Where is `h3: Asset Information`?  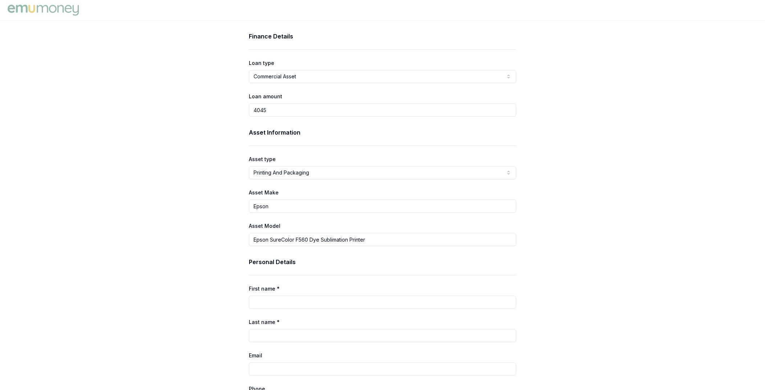 h3: Asset Information is located at coordinates (382, 133).